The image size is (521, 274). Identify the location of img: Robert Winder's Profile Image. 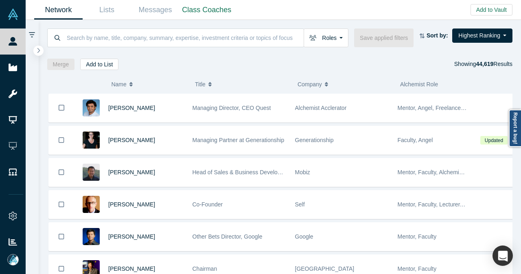
(91, 204).